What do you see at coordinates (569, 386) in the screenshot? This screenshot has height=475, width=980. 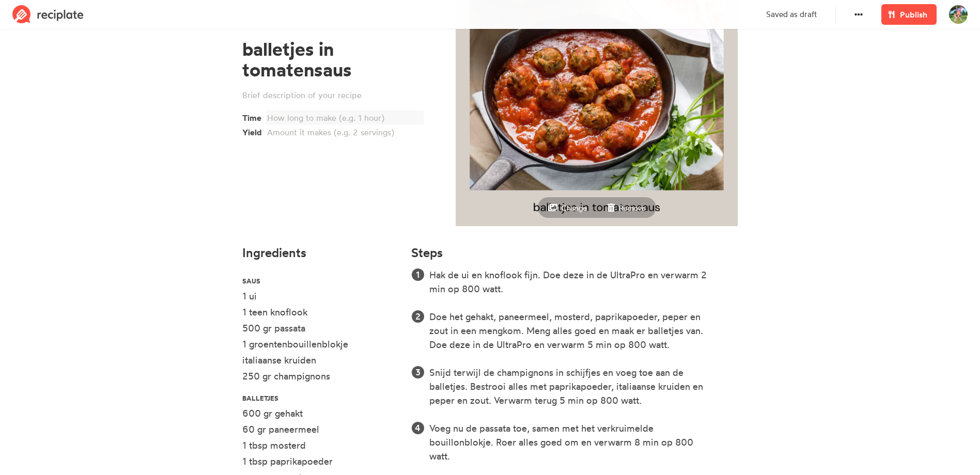 I see `div: Snijd terwijl de champignons in schijfjes en voeg toe aan de balletjes. Bestrooi alles met paprik...` at bounding box center [569, 386].